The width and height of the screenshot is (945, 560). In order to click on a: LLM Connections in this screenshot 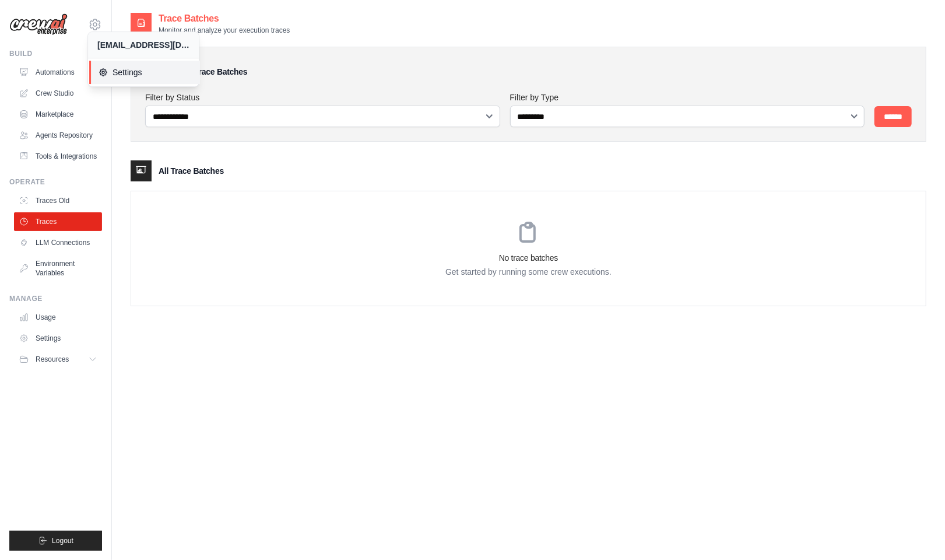, I will do `click(57, 243)`.